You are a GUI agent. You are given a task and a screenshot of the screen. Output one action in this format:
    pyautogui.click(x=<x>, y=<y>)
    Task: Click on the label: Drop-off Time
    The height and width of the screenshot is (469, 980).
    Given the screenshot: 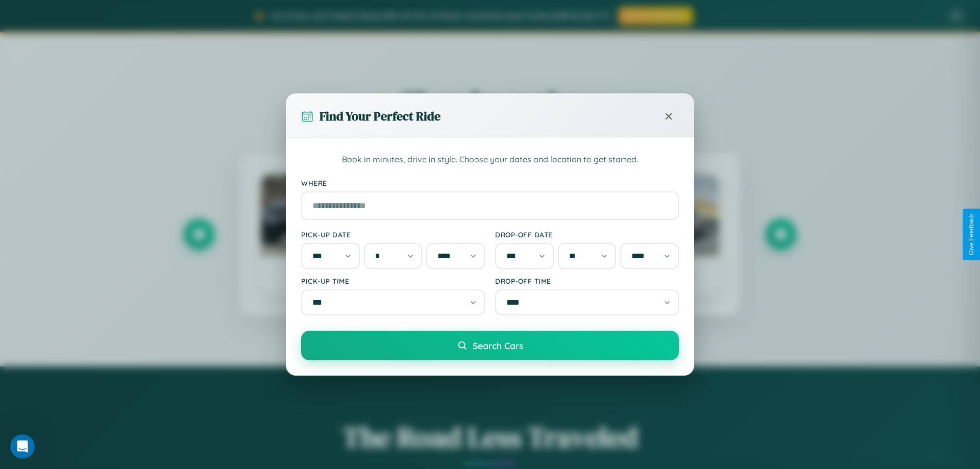 What is the action you would take?
    pyautogui.click(x=587, y=281)
    